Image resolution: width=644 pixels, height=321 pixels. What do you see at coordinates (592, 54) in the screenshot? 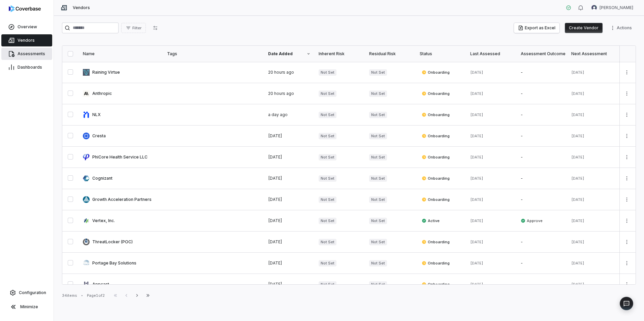
I see `div: Next Assessment` at bounding box center [592, 54].